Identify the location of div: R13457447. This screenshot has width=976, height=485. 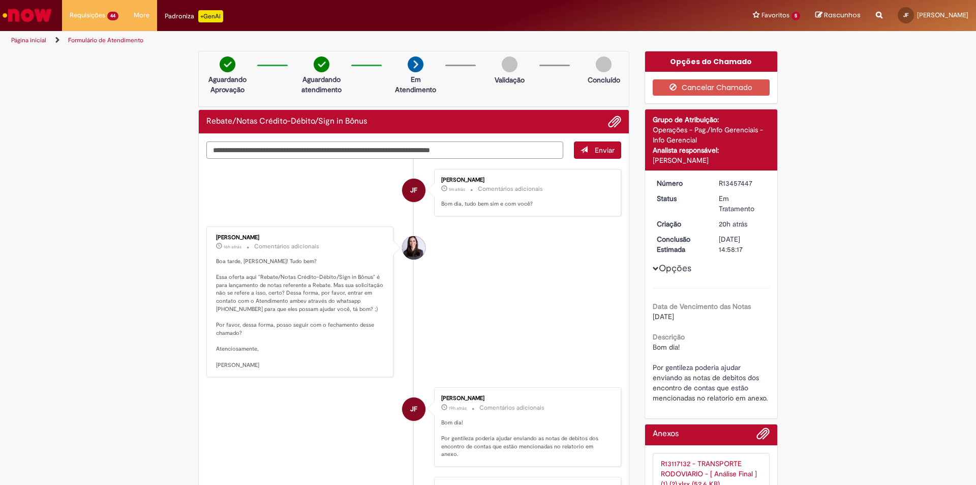
(742, 183).